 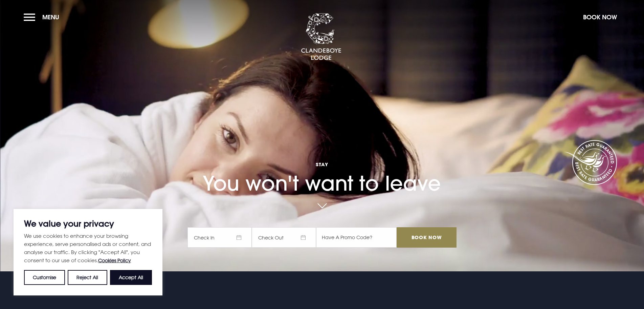 What do you see at coordinates (131, 277) in the screenshot?
I see `button: Accept All` at bounding box center [131, 277].